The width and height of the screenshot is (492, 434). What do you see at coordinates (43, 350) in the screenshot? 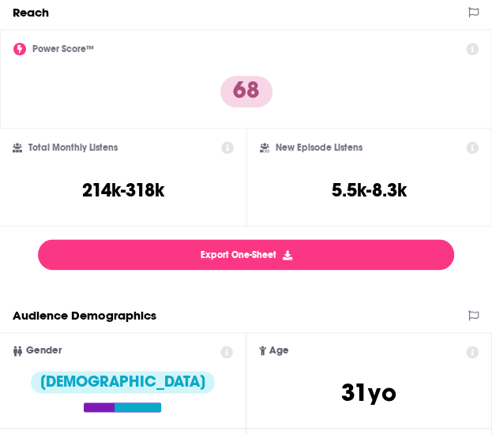
I see `span: Gender` at bounding box center [43, 350].